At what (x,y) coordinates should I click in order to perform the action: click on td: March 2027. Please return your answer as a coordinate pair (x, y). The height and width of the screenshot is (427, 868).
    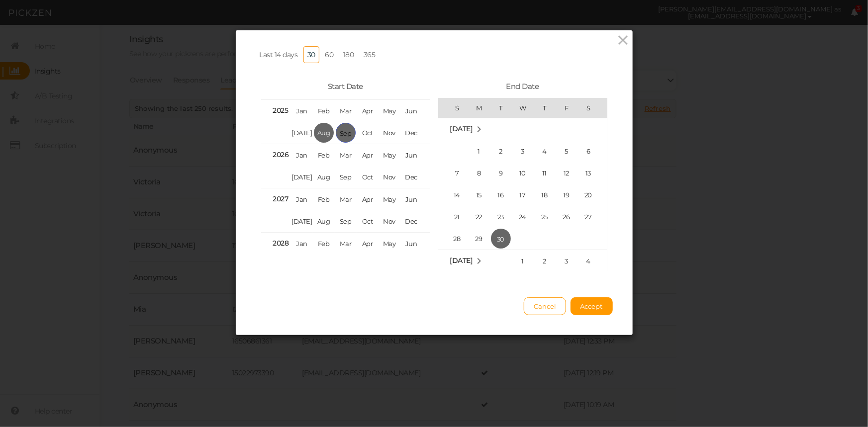
    Looking at the image, I should click on (346, 199).